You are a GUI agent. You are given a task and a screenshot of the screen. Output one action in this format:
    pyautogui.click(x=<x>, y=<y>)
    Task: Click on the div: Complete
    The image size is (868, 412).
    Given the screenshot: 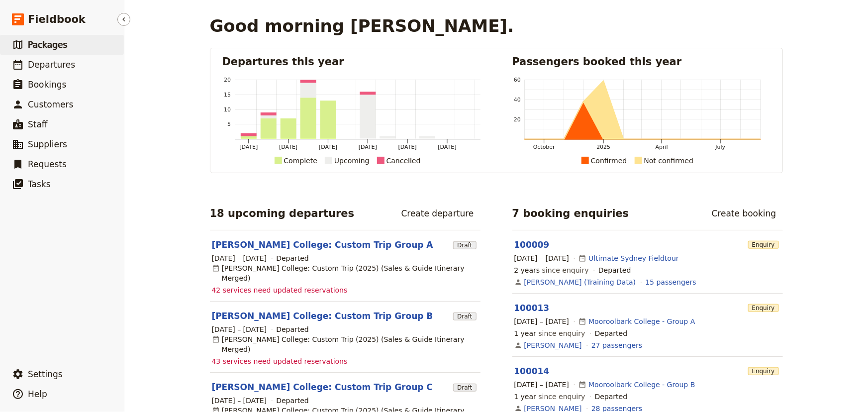 What is the action you would take?
    pyautogui.click(x=301, y=161)
    